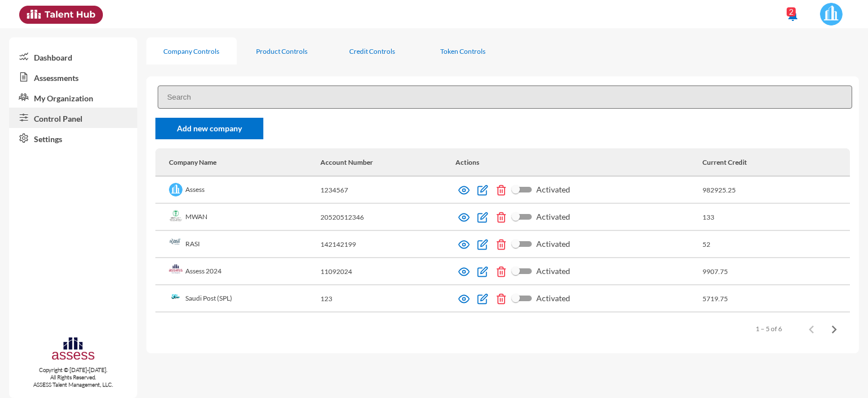 This screenshot has height=398, width=868. Describe the element at coordinates (238, 217) in the screenshot. I see `td: MWAN` at that location.